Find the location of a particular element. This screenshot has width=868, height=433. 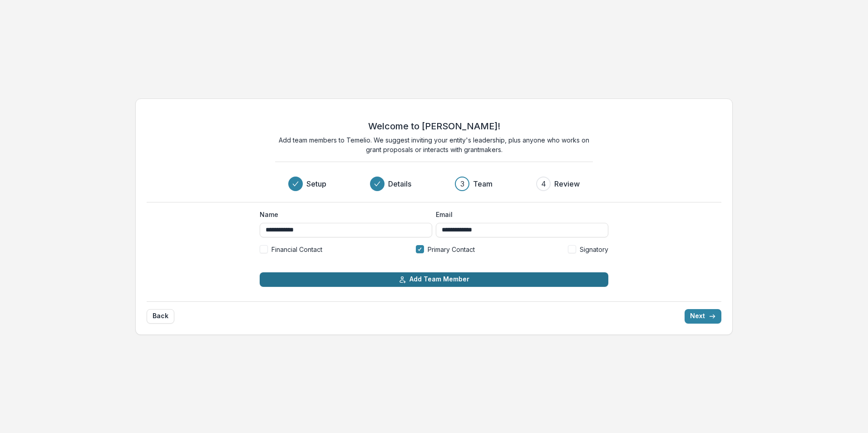

div: 4 is located at coordinates (543, 184).